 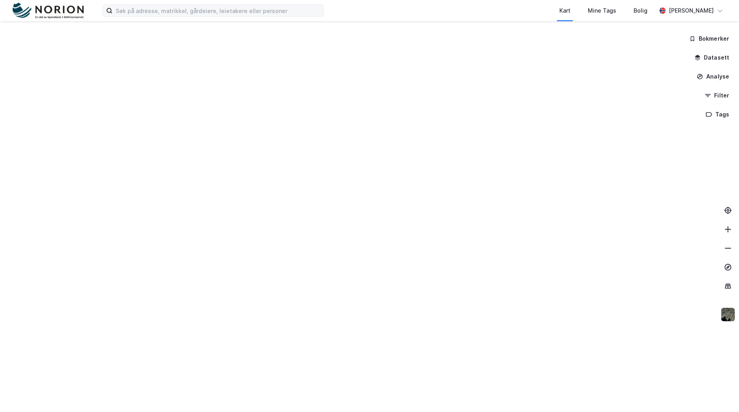 What do you see at coordinates (565, 11) in the screenshot?
I see `div: Kart` at bounding box center [565, 11].